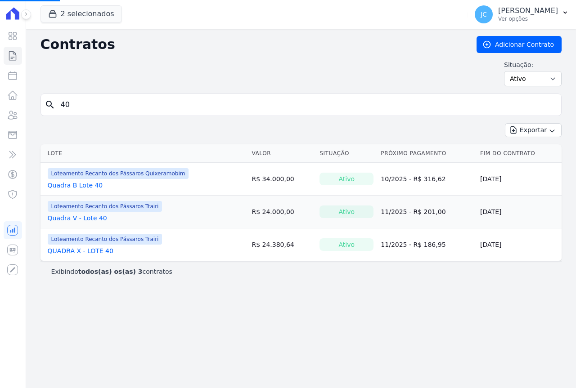 This screenshot has width=576, height=388. Describe the element at coordinates (77, 218) in the screenshot. I see `a: Quadra V - Lote 40` at that location.